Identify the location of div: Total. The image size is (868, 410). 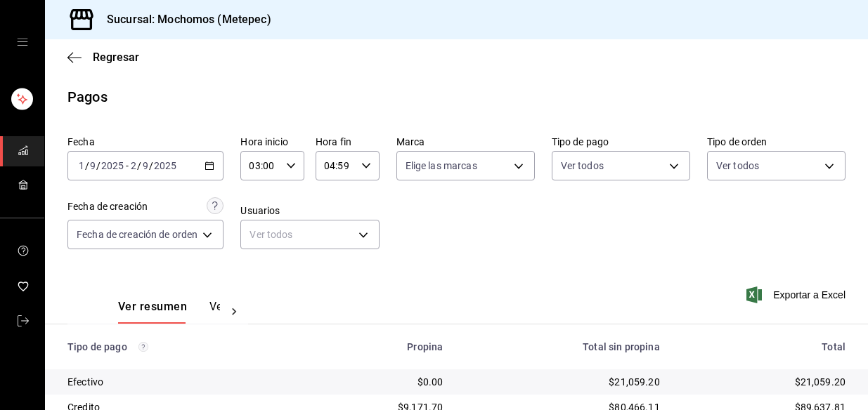
(764, 347).